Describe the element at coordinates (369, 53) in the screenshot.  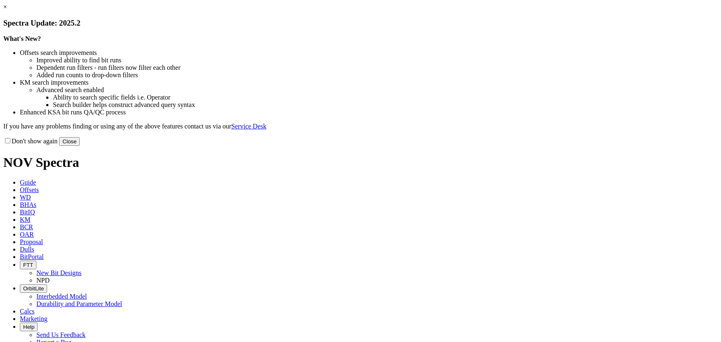
I see `li: Offsets search improvements` at that location.